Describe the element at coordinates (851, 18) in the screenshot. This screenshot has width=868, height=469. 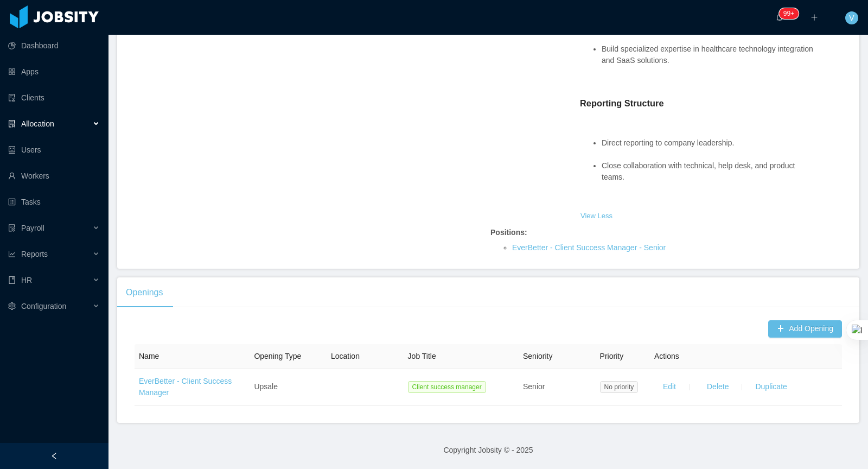
I see `span: V` at that location.